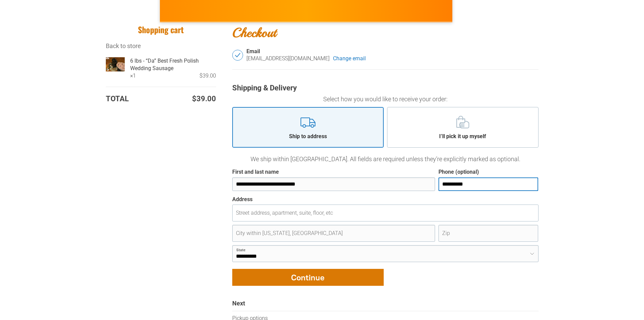 This screenshot has width=644, height=320. I want to click on h2: Checkout, so click(386, 32).